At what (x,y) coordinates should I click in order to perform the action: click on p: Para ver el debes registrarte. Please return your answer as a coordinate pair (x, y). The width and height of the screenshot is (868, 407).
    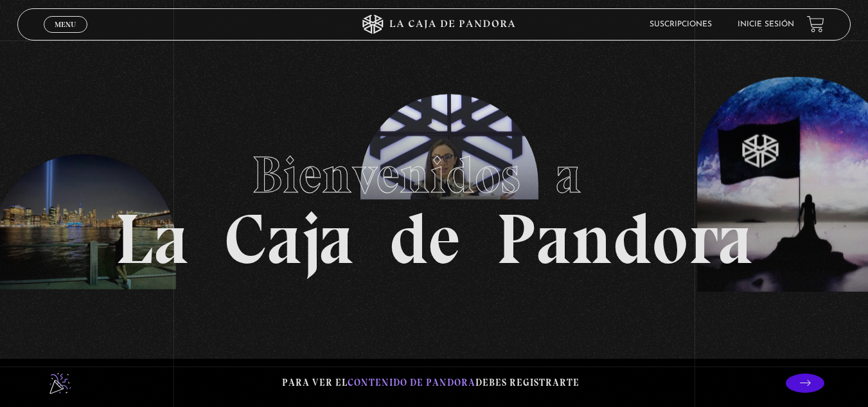
    Looking at the image, I should click on (431, 383).